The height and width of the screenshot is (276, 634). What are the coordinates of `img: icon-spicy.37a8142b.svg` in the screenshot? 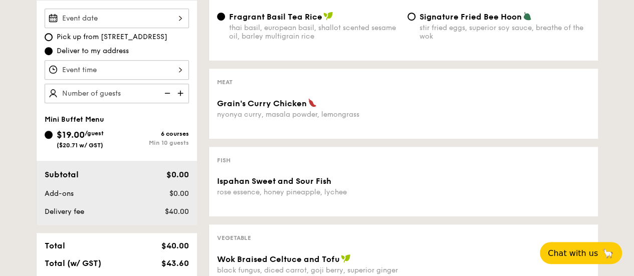 It's located at (312, 103).